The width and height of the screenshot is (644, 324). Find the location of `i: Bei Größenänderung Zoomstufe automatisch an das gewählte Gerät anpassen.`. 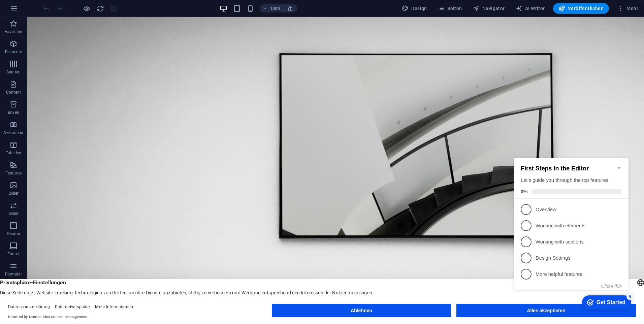

i: Bei Größenänderung Zoomstufe automatisch an das gewählte Gerät anpassen. is located at coordinates (290, 9).